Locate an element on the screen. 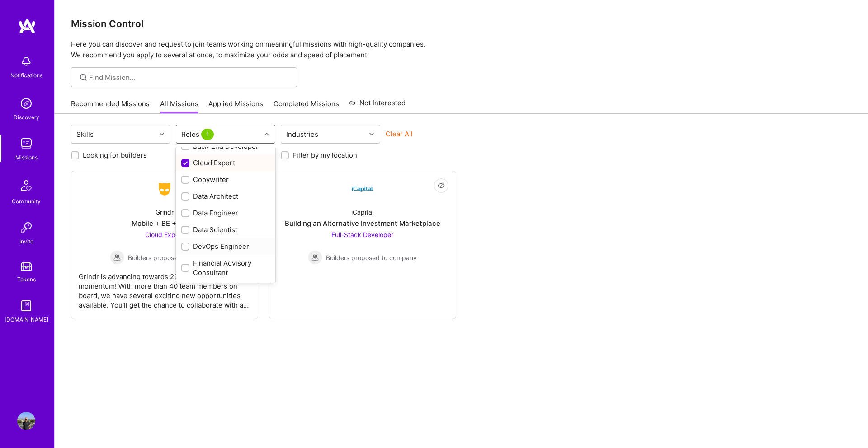 The width and height of the screenshot is (868, 448). p: Here you can discover and request to join teams working on meaningful missions with high-quality ... is located at coordinates (461, 50).